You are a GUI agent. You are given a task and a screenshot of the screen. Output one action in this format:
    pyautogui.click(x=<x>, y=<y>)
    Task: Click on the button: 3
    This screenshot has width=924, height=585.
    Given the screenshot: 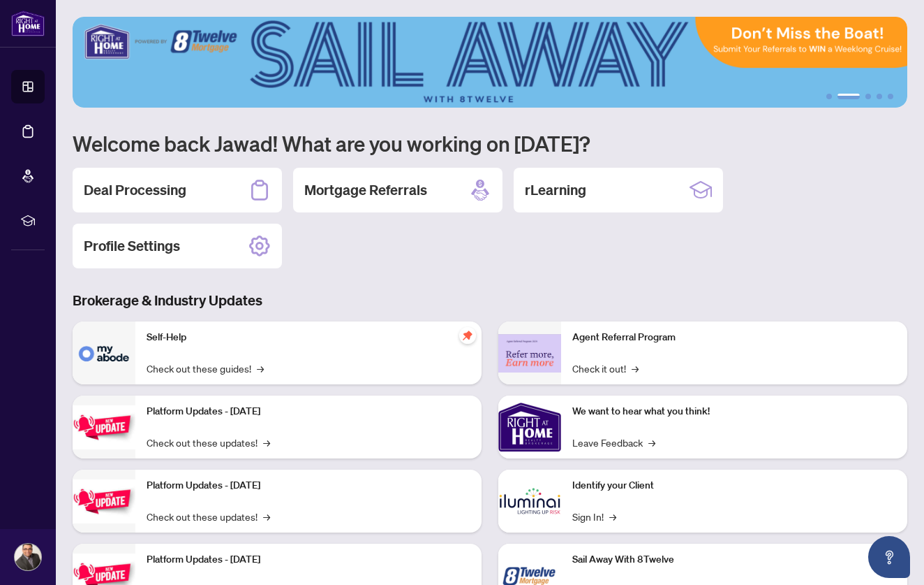 What is the action you would take?
    pyautogui.click(x=869, y=96)
    